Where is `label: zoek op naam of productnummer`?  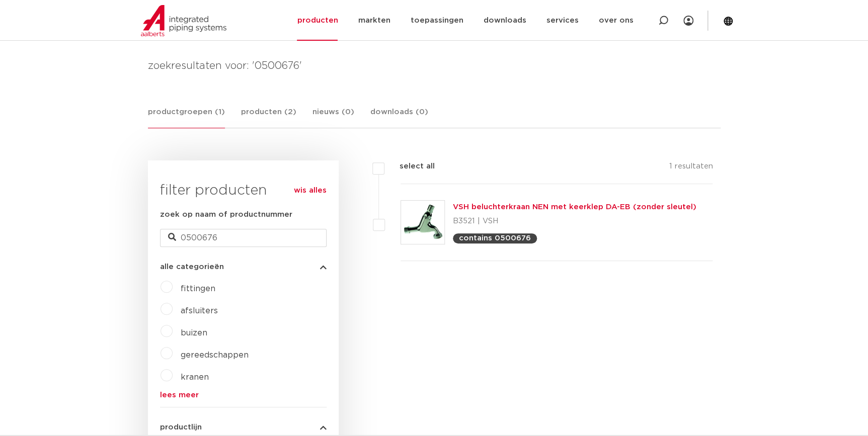 label: zoek op naam of productnummer is located at coordinates (226, 215).